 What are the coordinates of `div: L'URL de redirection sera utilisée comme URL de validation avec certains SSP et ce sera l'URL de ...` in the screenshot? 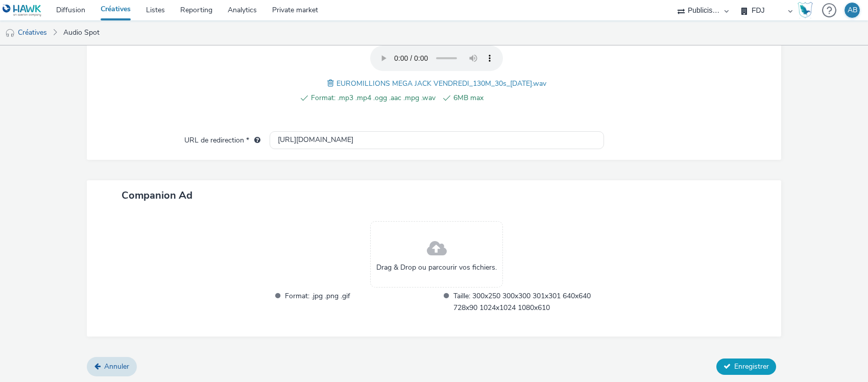 It's located at (255, 141).